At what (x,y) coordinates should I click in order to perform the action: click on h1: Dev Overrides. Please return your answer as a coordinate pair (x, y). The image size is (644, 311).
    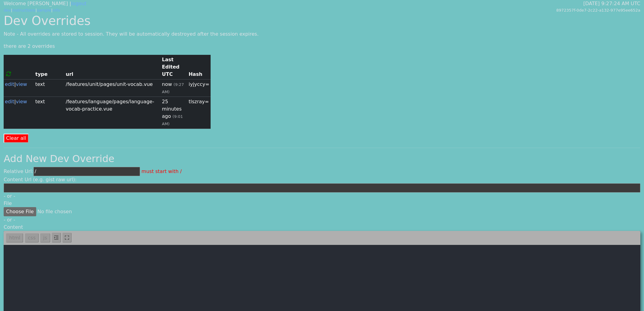
    Looking at the image, I should click on (322, 21).